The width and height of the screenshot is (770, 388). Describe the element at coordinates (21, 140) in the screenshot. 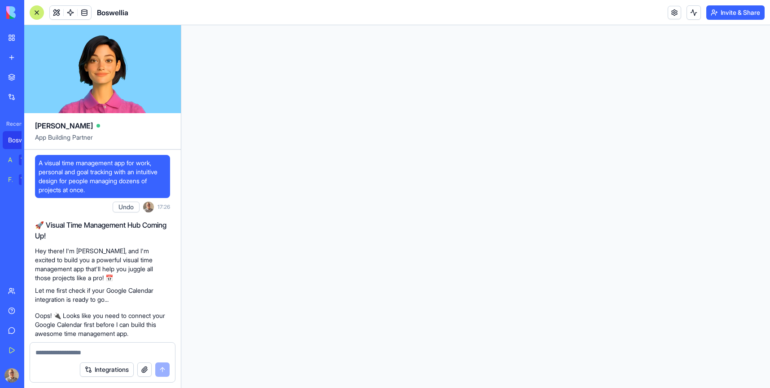

I see `a: Boswellia` at that location.